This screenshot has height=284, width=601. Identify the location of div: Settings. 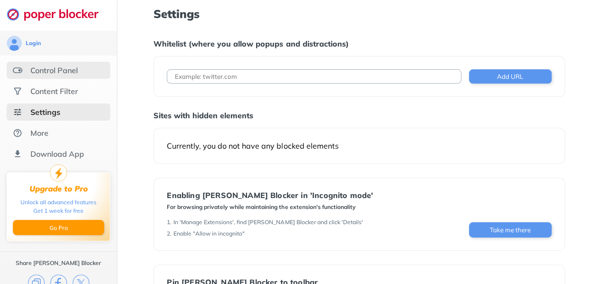
(45, 112).